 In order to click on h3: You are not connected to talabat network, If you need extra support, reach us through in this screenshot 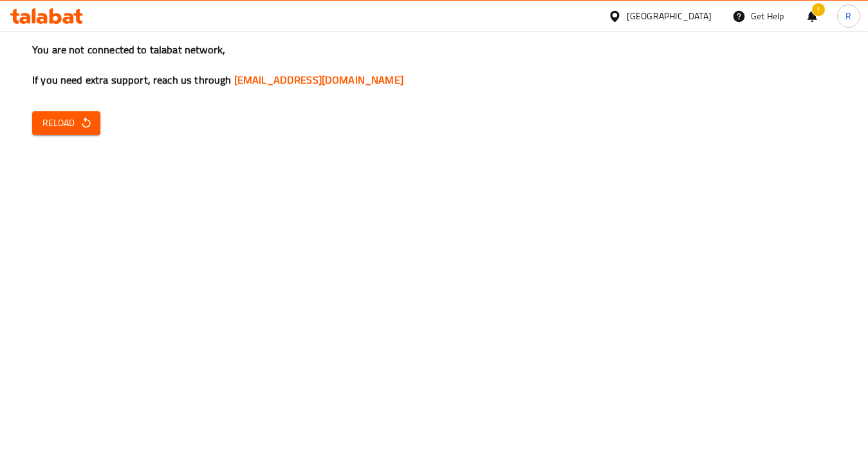, I will do `click(434, 65)`.